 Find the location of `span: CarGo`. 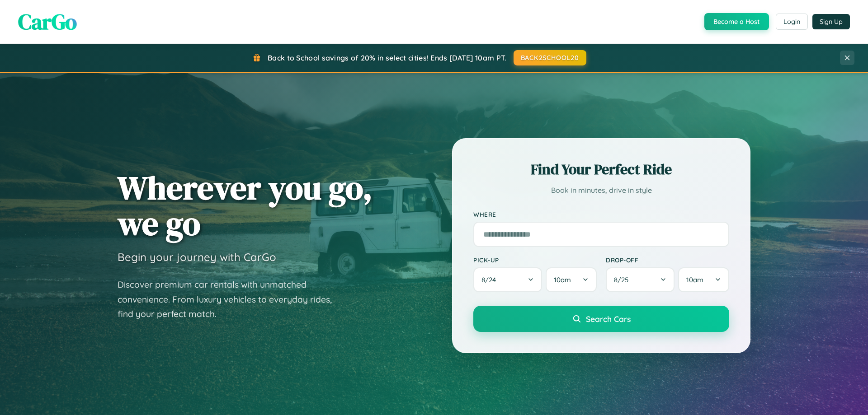

span: CarGo is located at coordinates (47, 22).